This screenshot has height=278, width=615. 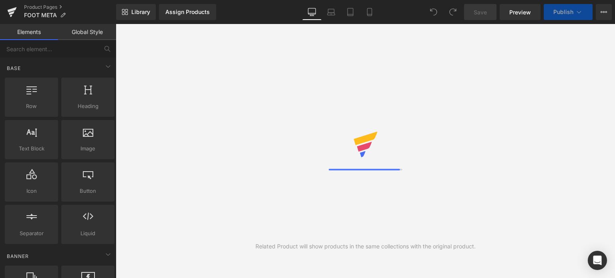 What do you see at coordinates (433, 12) in the screenshot?
I see `button: Undo` at bounding box center [433, 12].